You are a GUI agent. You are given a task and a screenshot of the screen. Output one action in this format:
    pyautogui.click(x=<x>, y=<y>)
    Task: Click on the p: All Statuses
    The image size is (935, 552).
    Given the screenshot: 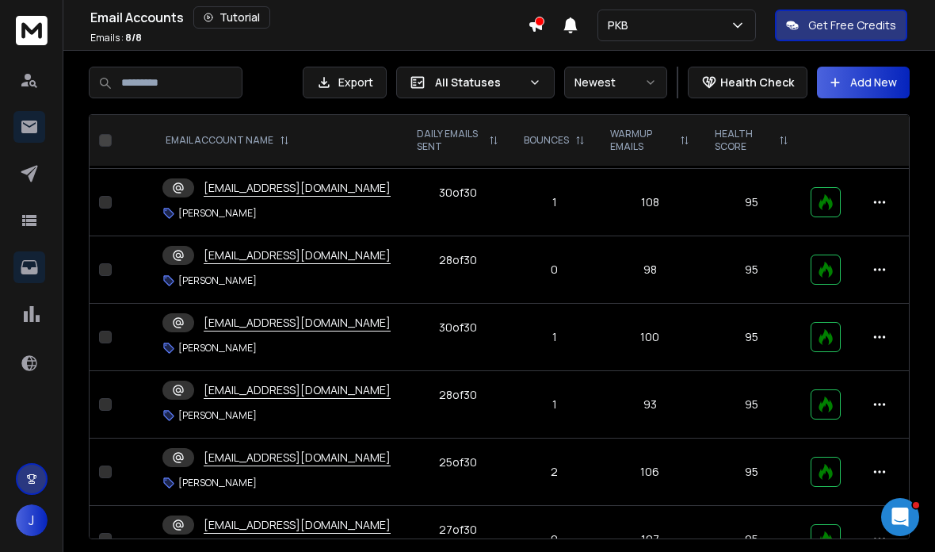 What is the action you would take?
    pyautogui.click(x=479, y=82)
    